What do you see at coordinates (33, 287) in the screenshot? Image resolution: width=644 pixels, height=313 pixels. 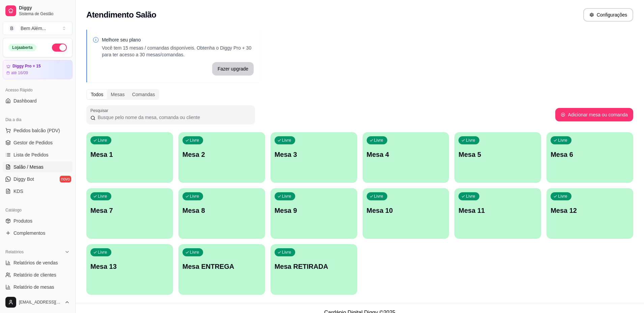 I see `span: Relatório de mesas` at bounding box center [33, 287].